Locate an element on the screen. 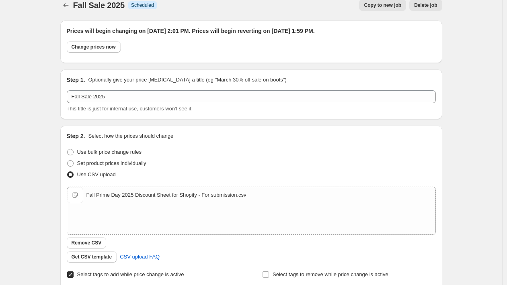  div: Fall Prime Day 2025 Discount Sheet for Shopify - For submission.csv is located at coordinates (166, 195).